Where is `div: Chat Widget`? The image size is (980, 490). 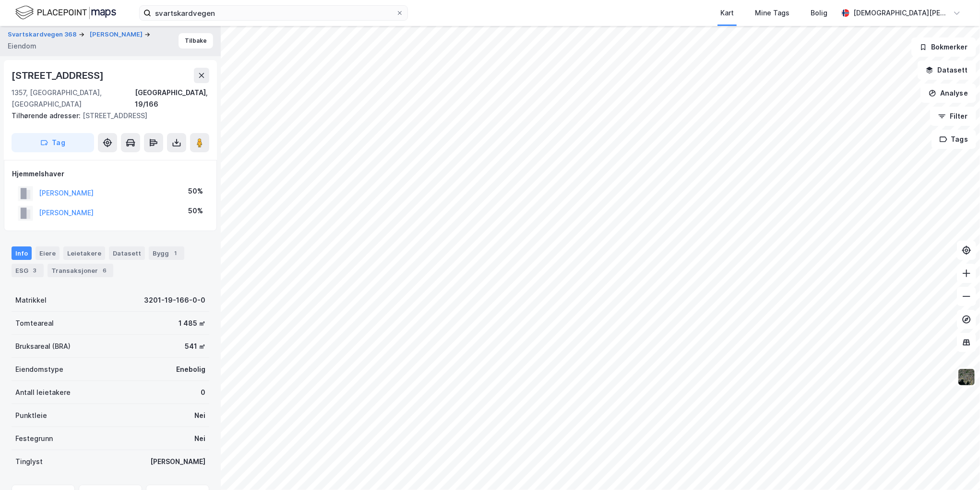 div: Chat Widget is located at coordinates (956, 467).